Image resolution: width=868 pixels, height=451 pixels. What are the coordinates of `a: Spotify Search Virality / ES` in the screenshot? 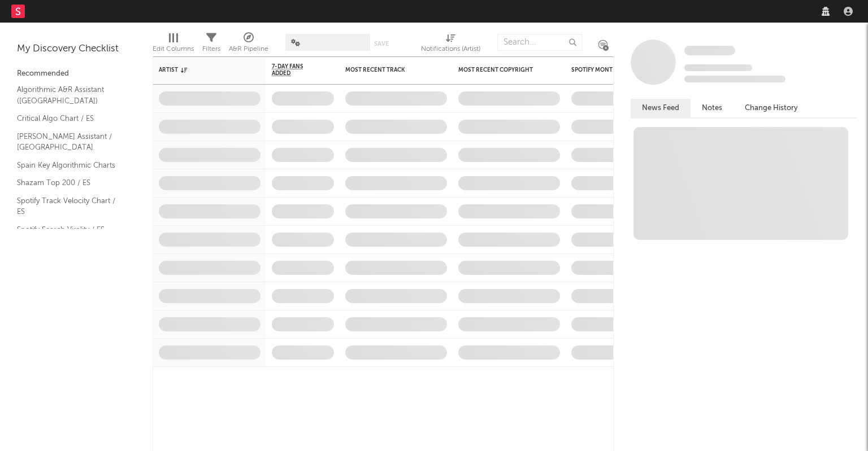 It's located at (70, 230).